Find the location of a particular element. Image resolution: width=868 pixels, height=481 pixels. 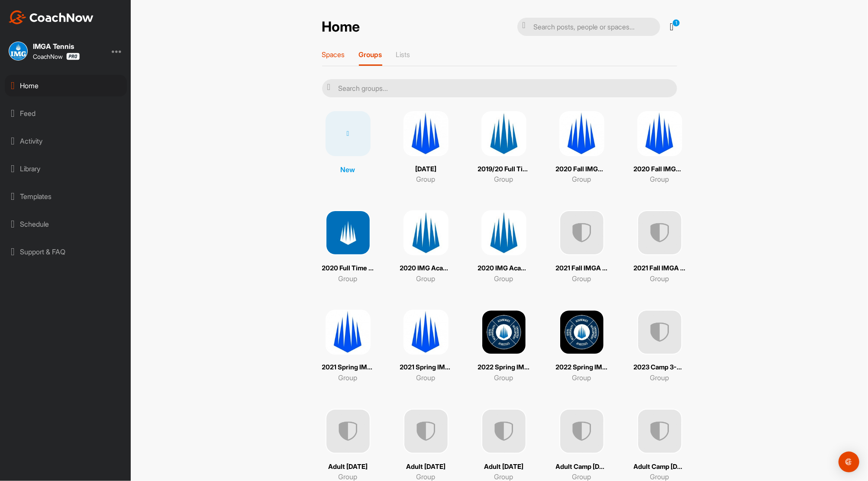

div: Activity is located at coordinates (66, 141).